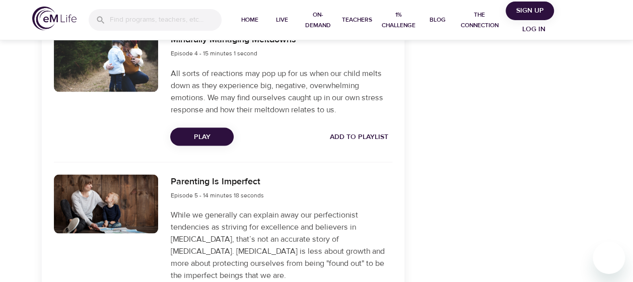 This screenshot has height=282, width=633. I want to click on p: All sorts of reactions may pop up for us when our child melts down as they experience big, negati..., so click(281, 91).